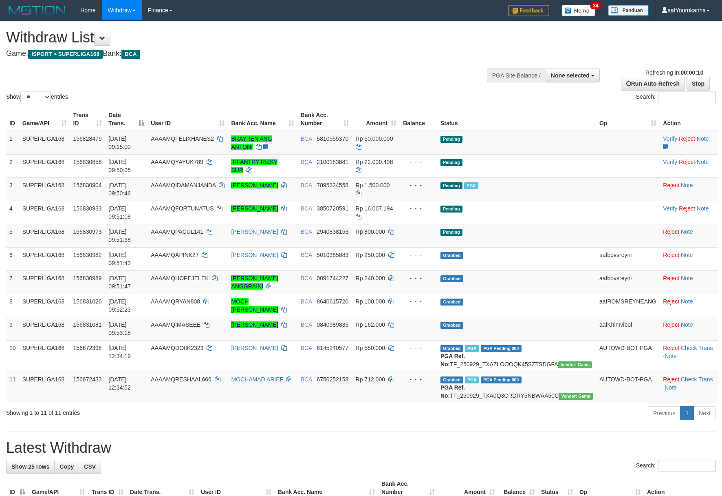 The image size is (722, 496). What do you see at coordinates (13, 282) in the screenshot?
I see `td: 7` at bounding box center [13, 282].